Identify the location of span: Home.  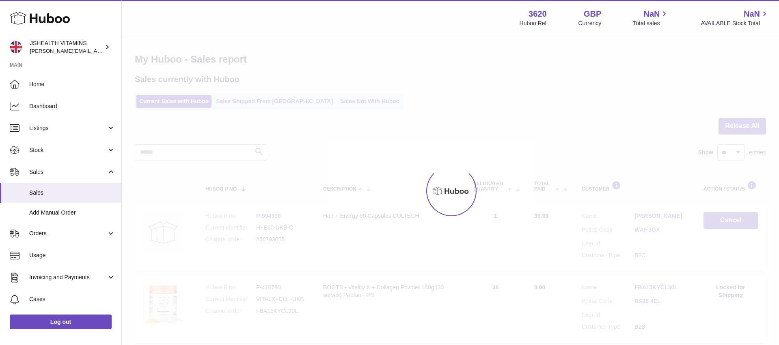
(72, 84).